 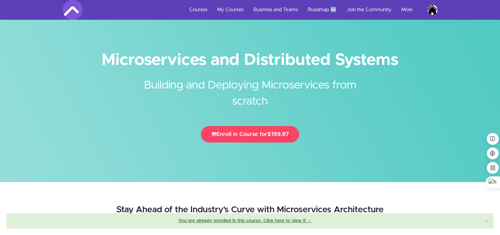 What do you see at coordinates (250, 134) in the screenshot?
I see `button: Enroll in Course for$199.97` at bounding box center [250, 134].